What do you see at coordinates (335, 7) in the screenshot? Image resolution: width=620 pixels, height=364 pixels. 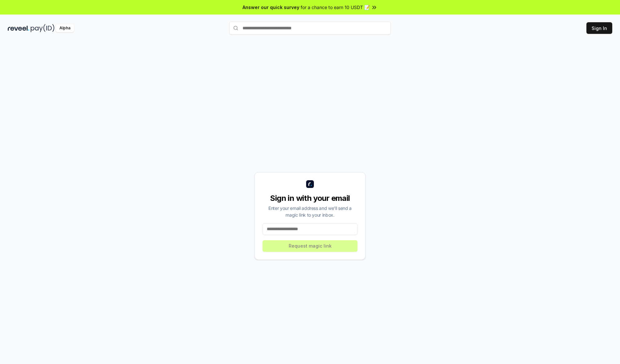 I see `span: for a chance to earn 10 USDT 📝` at bounding box center [335, 7].